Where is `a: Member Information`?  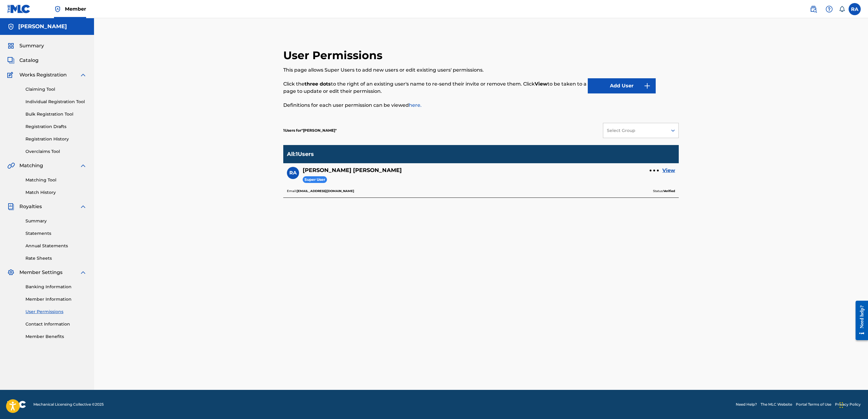 a: Member Information is located at coordinates (56, 299).